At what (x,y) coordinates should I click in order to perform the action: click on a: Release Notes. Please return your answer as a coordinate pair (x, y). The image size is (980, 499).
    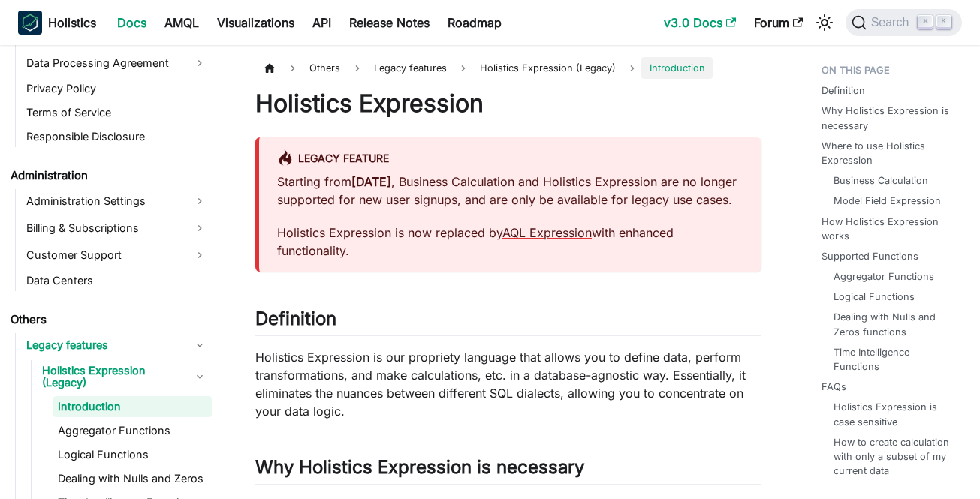
    Looking at the image, I should click on (388, 23).